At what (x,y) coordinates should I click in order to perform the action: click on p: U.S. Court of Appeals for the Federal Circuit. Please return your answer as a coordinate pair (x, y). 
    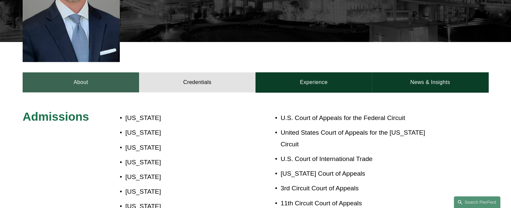
    Looking at the image, I should click on (355, 118).